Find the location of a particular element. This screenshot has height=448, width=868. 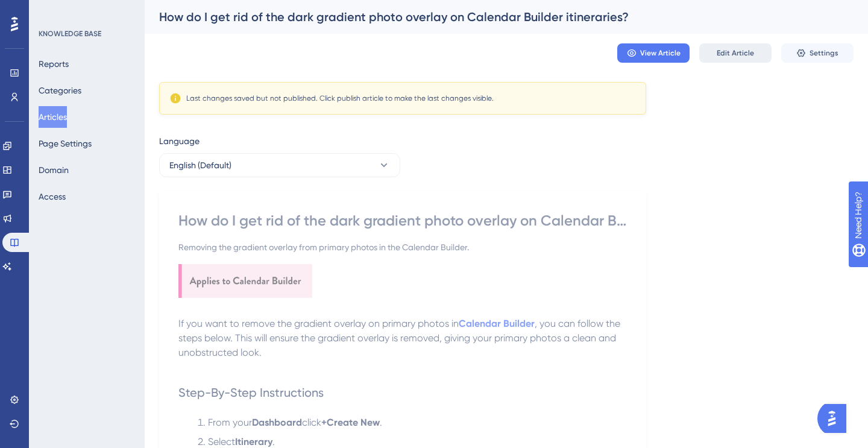

span: , you can follow the steps below. This will ensure the gradient overlay is removed, giving your p... is located at coordinates (400, 338).